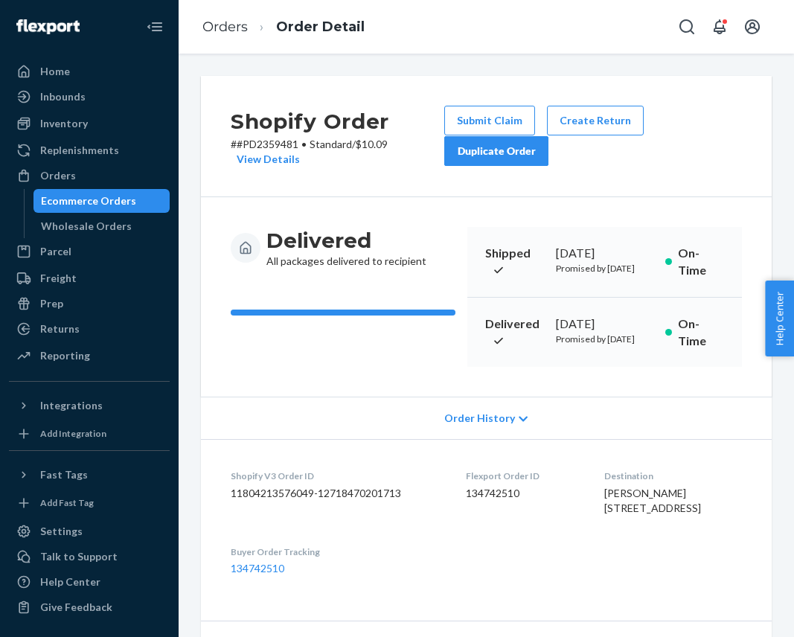 The image size is (794, 637). What do you see at coordinates (48, 27) in the screenshot?
I see `img: Flexport logo` at bounding box center [48, 27].